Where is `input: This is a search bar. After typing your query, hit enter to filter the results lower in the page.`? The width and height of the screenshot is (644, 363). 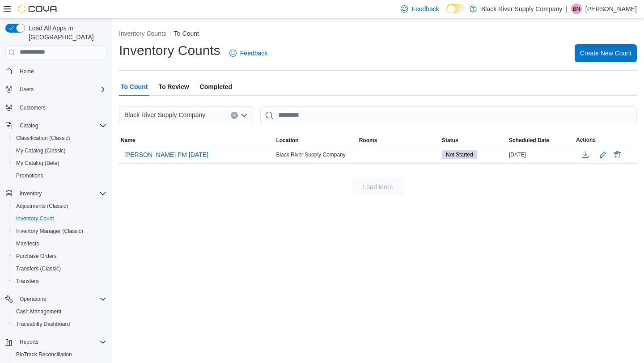
input: This is a search bar. After typing your query, hit enter to filter the results lower in the page. is located at coordinates (449, 115).